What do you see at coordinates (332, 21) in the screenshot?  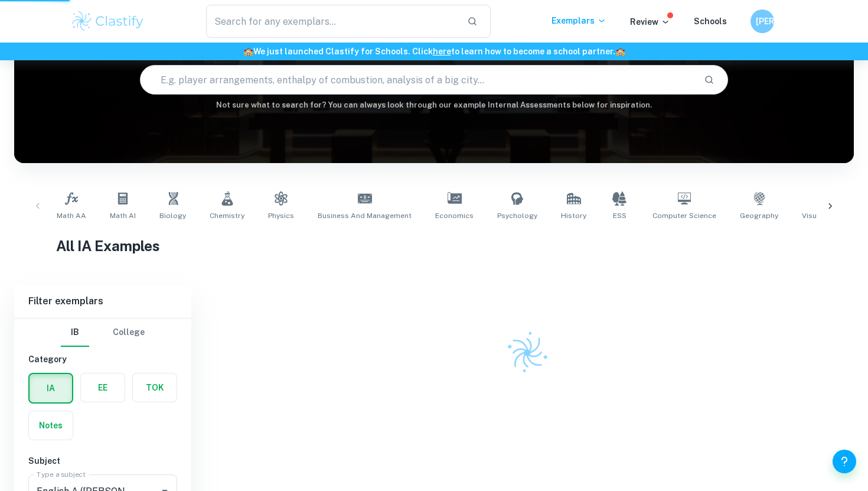 I see `input: Search for any exemplars...` at bounding box center [332, 21].